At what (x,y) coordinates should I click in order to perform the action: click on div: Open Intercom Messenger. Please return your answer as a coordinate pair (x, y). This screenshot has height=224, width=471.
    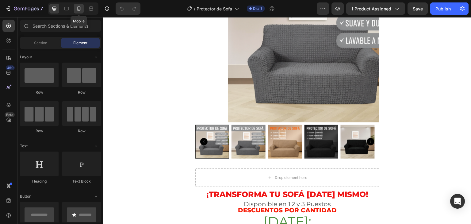
    Looking at the image, I should click on (457, 201).